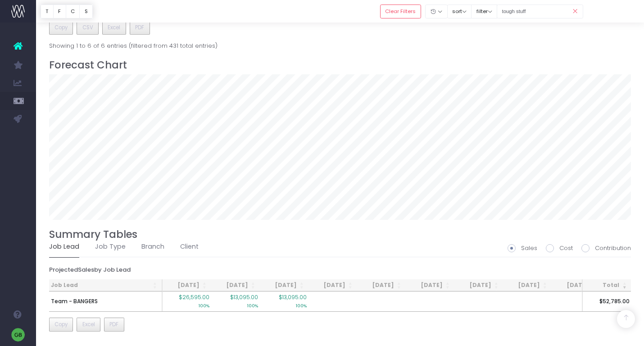 This screenshot has width=644, height=346. What do you see at coordinates (86, 270) in the screenshot?
I see `span: Sales` at bounding box center [86, 270].